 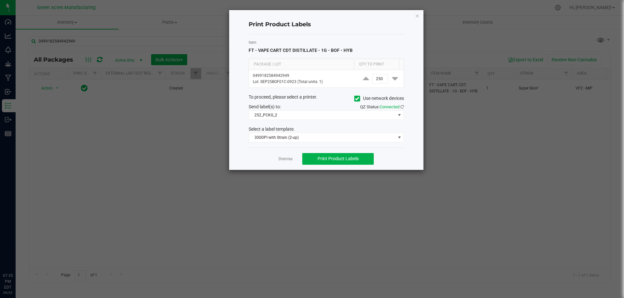 What do you see at coordinates (285, 159) in the screenshot?
I see `a: Dismiss` at bounding box center [285, 159].